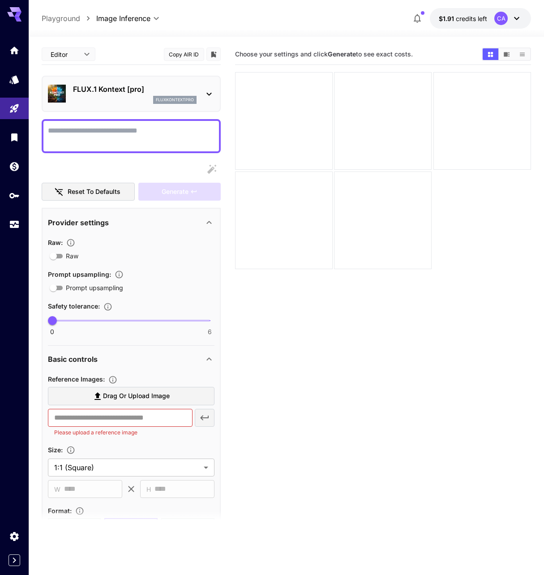 This screenshot has width=544, height=575. I want to click on div: CA, so click(501, 18).